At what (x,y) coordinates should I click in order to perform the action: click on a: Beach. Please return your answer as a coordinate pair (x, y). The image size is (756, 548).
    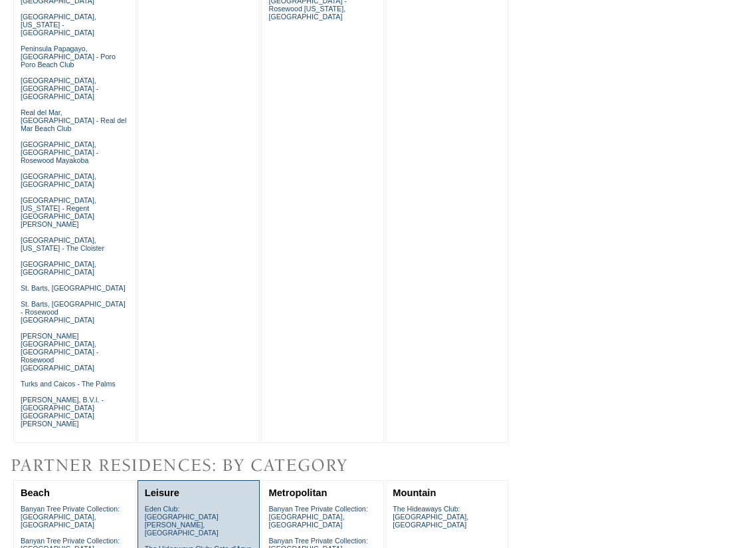
    Looking at the image, I should click on (35, 493).